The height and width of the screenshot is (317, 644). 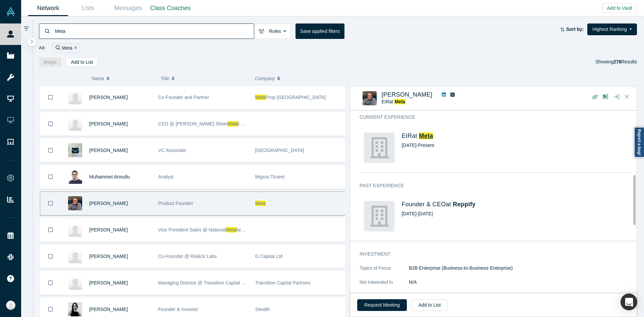 What do you see at coordinates (166, 176) in the screenshot?
I see `span: Analyst` at bounding box center [166, 176].